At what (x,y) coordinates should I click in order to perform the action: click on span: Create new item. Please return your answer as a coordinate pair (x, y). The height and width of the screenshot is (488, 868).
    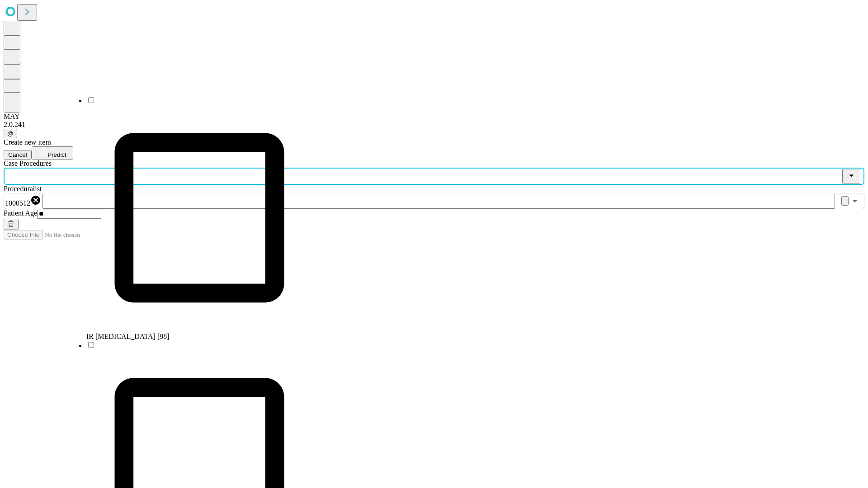
    Looking at the image, I should click on (27, 142).